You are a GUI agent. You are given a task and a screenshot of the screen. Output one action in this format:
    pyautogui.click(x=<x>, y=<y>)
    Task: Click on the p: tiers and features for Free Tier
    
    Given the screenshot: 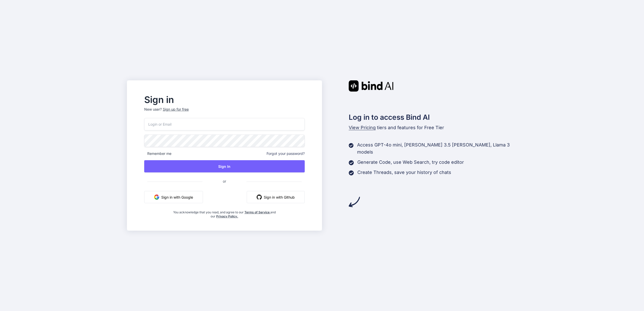 What is the action you would take?
    pyautogui.click(x=433, y=127)
    